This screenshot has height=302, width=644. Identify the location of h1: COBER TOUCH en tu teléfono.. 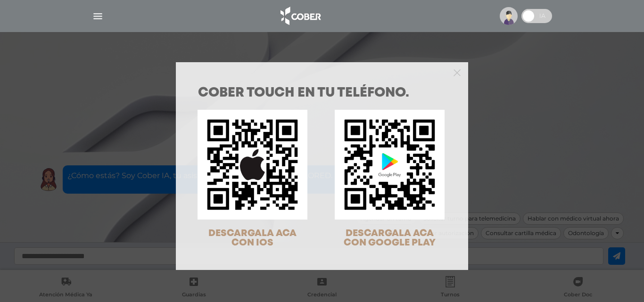
(322, 93).